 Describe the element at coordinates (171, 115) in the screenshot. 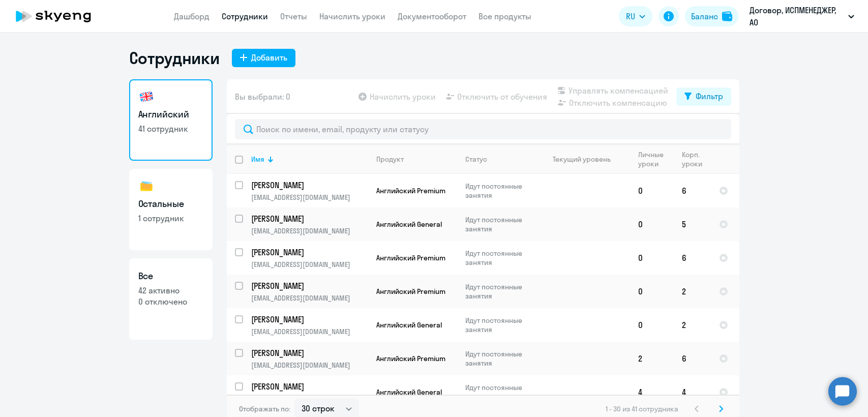

I see `h3: Английский` at that location.